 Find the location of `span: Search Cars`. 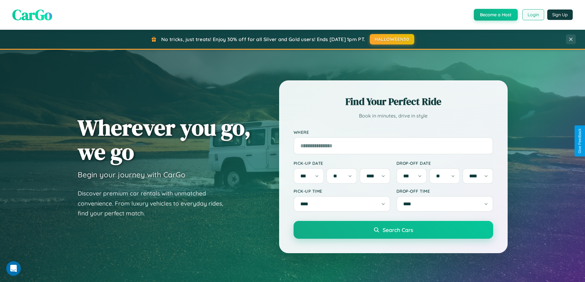

span: Search Cars is located at coordinates (398, 230).